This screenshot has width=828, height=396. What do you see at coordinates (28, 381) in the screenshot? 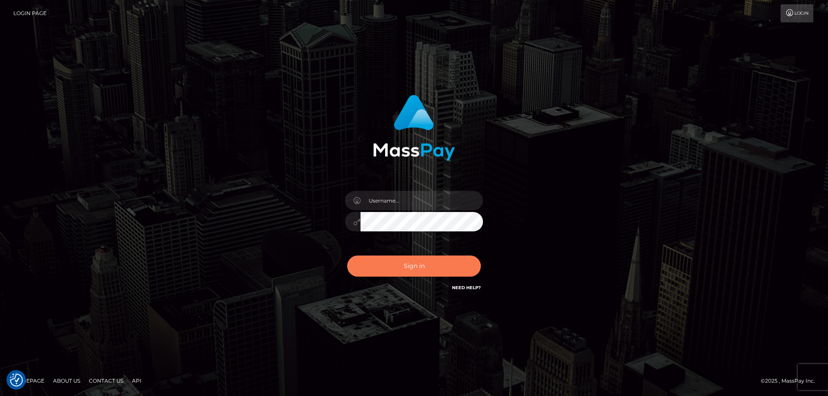
I see `a: Homepage` at bounding box center [28, 381].